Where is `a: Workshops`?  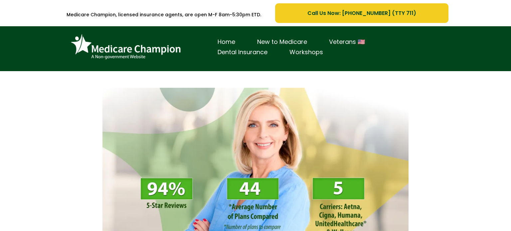 a: Workshops is located at coordinates (306, 52).